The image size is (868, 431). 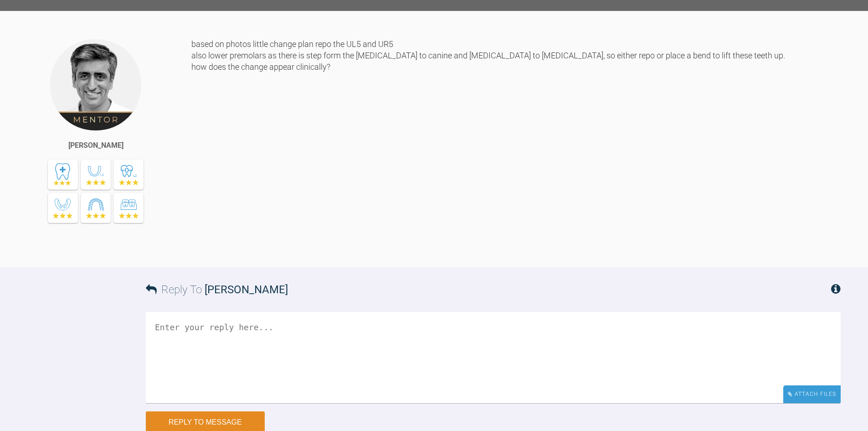 What do you see at coordinates (96, 85) in the screenshot?
I see `img: Asif Chatoo` at bounding box center [96, 85].